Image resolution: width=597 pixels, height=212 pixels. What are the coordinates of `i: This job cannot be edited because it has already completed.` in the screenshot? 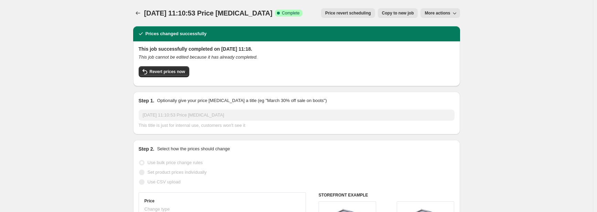 It's located at (198, 57).